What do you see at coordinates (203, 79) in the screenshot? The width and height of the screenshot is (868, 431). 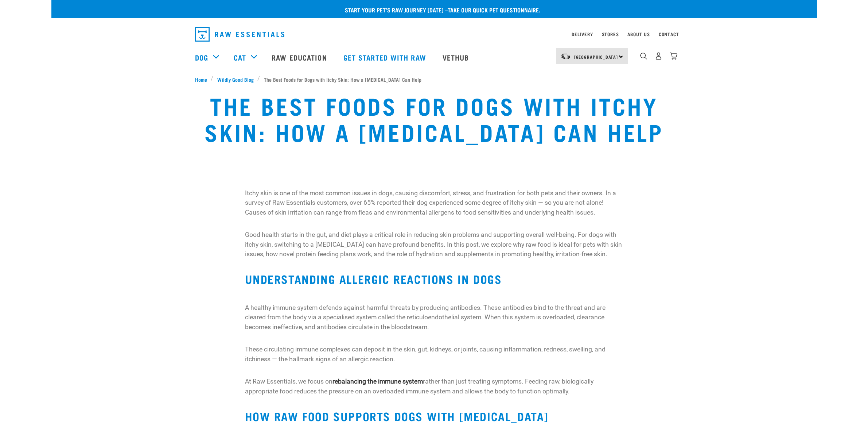 I see `a: Home` at bounding box center [203, 79].